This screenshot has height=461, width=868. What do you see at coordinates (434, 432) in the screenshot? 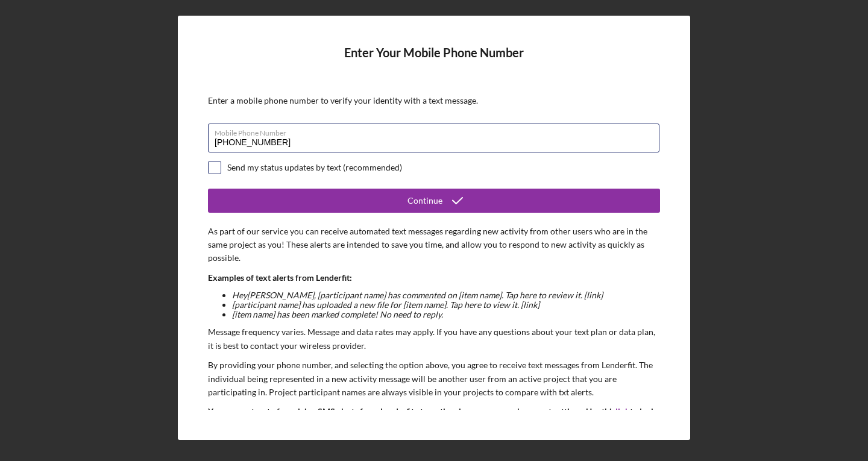
I see `p: You may opt-out of receiving SMS alerts from Lenderfit at any time in your personal account setti...` at bounding box center [434, 432].